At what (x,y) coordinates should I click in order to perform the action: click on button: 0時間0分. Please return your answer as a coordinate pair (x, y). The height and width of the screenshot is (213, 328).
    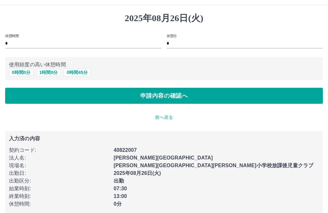
    Looking at the image, I should click on (21, 72).